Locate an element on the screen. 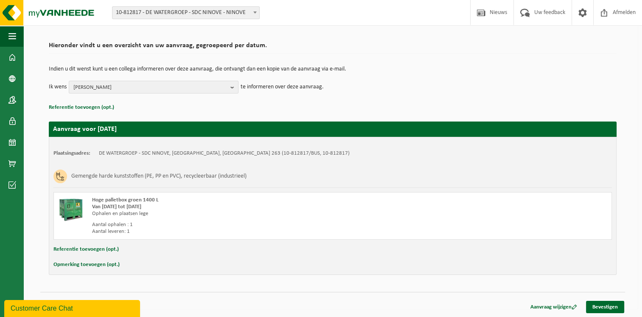 The image size is (642, 317). div: Ophalen en plaatsen lege is located at coordinates (229, 214).